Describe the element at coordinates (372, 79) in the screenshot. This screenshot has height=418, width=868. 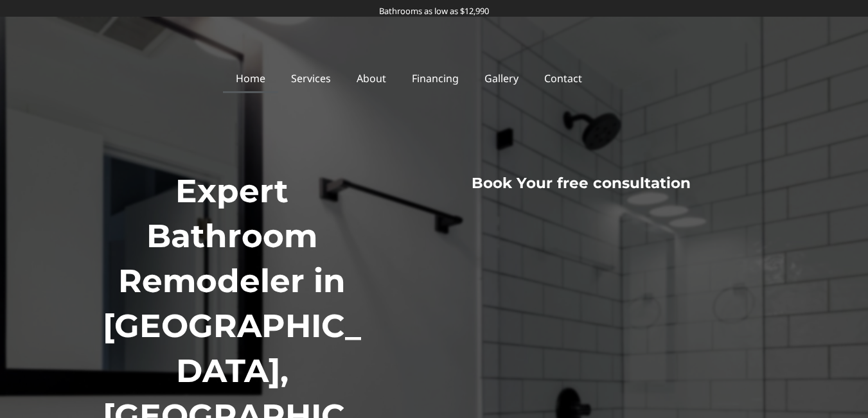
I see `a: About` at that location.